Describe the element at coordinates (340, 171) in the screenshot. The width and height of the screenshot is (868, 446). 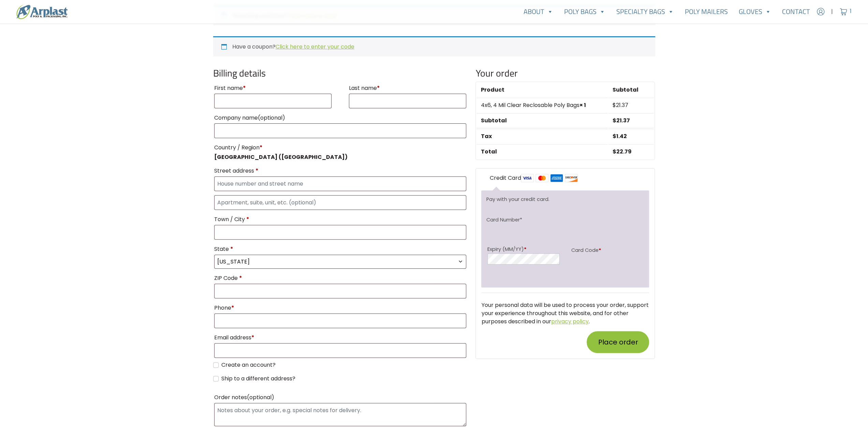
I see `label: Street address` at that location.